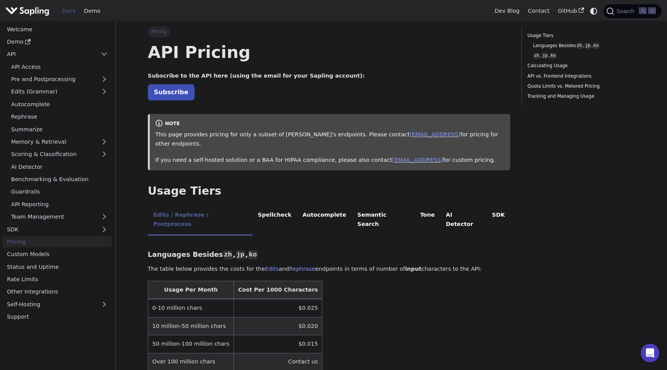  What do you see at coordinates (49, 54) in the screenshot?
I see `a: API` at bounding box center [49, 54].